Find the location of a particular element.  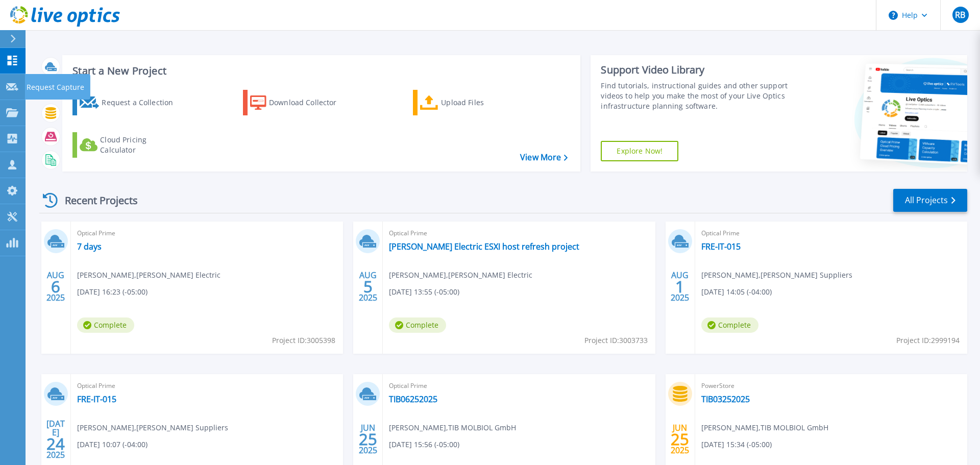

a: 7 days is located at coordinates (90, 247).